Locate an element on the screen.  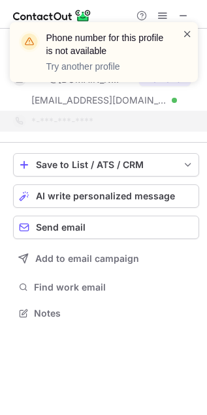
span: Add to email campaign is located at coordinates (87, 259).